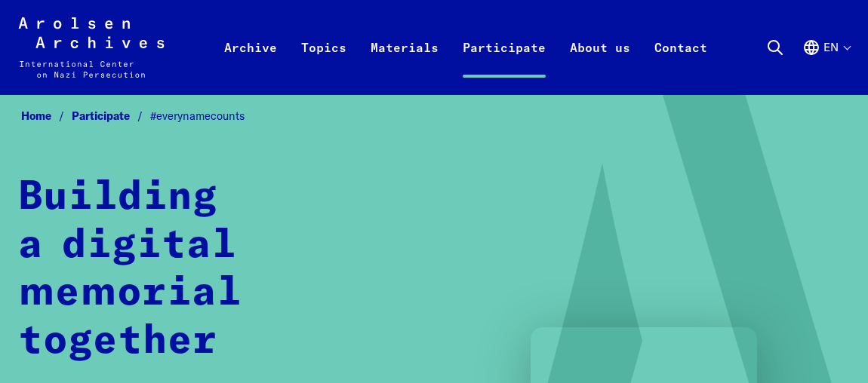 The width and height of the screenshot is (868, 383). Describe the element at coordinates (405, 65) in the screenshot. I see `a: Materials` at that location.